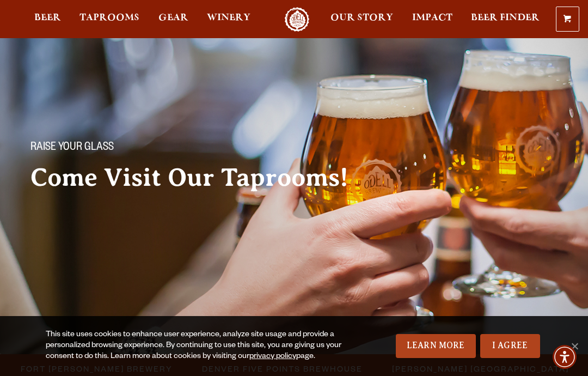 The height and width of the screenshot is (376, 588). What do you see at coordinates (564, 357) in the screenshot?
I see `div: Accessibility Menu` at bounding box center [564, 357].